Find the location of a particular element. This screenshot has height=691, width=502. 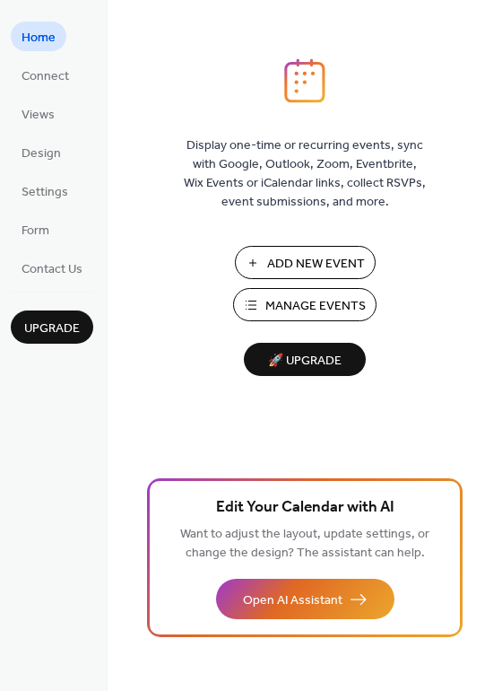

span: 🚀 Upgrade is located at coordinates (305, 361).